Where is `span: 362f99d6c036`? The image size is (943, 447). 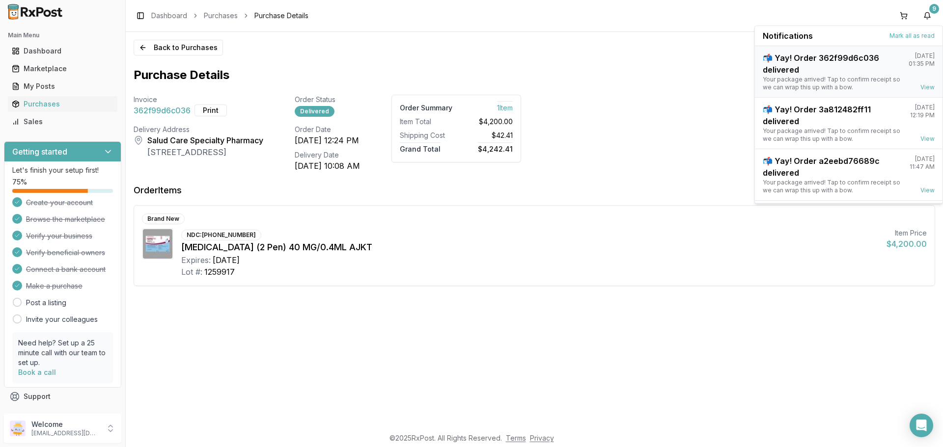
span: 362f99d6c036 is located at coordinates (162, 110).